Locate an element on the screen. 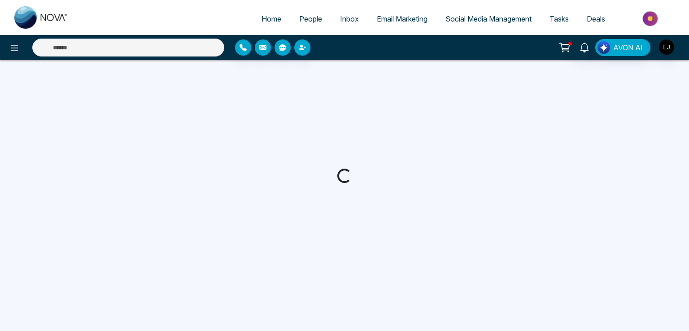 The image size is (689, 331). img: Nova CRM Logo is located at coordinates (41, 17).